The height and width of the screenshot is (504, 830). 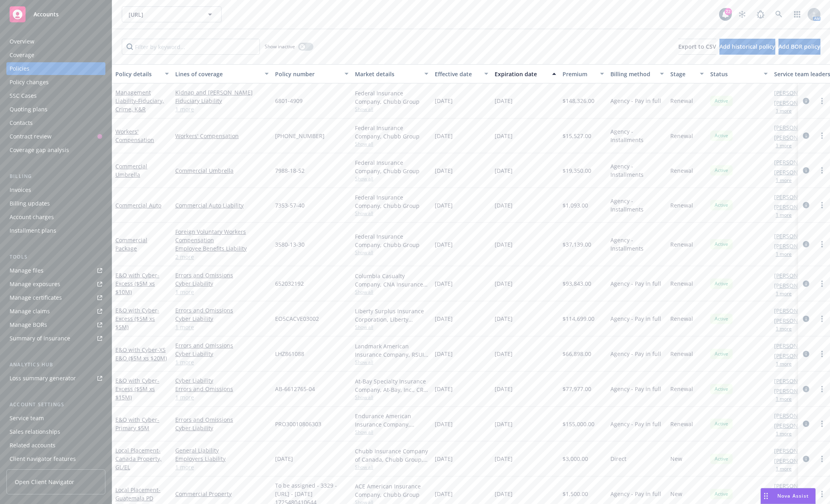 What do you see at coordinates (307, 74) in the screenshot?
I see `div: Policy number` at bounding box center [307, 74].